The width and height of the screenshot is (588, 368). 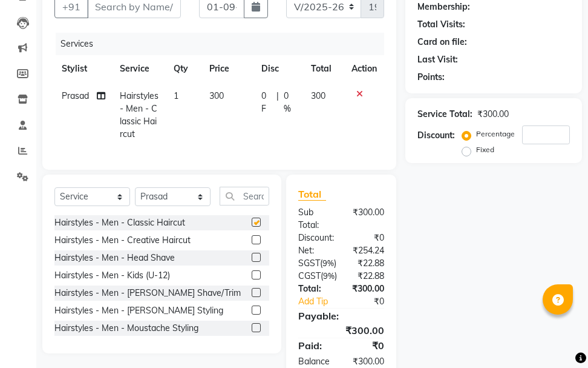 What do you see at coordinates (316, 250) in the screenshot?
I see `div: Net:` at bounding box center [316, 250].